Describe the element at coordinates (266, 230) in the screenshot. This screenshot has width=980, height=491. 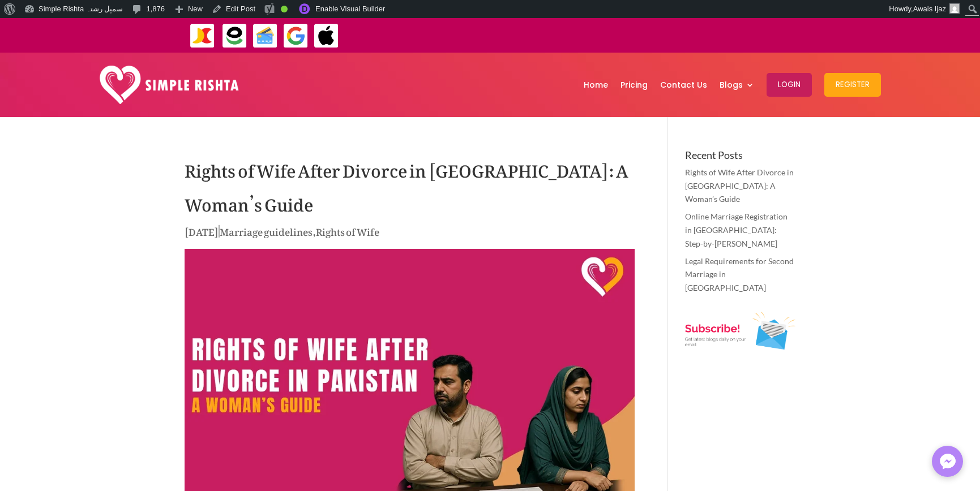
I see `a: Marriage guidelines` at that location.